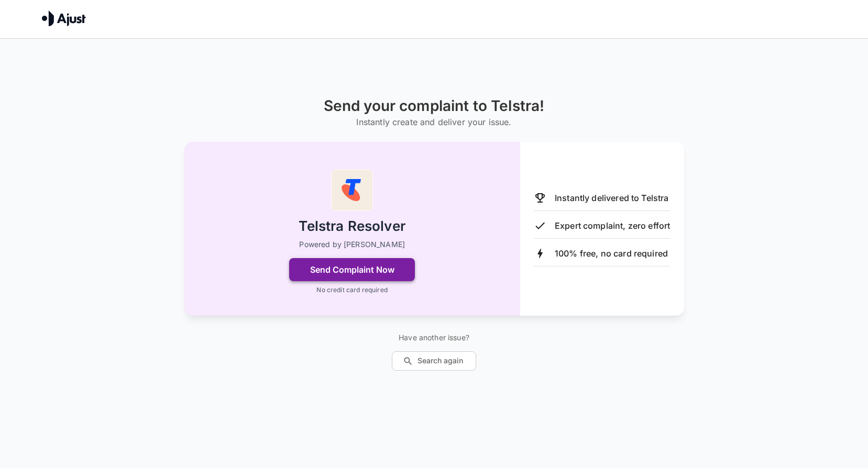 This screenshot has height=468, width=868. I want to click on img: Ajust, so click(64, 18).